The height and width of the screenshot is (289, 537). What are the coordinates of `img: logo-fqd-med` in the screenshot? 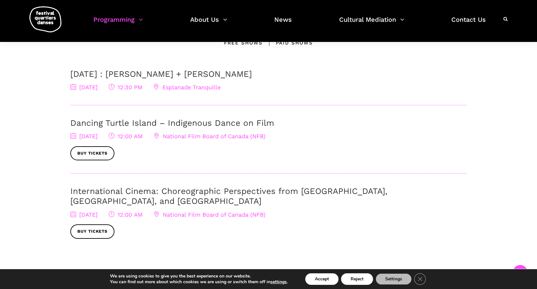 It's located at (45, 19).